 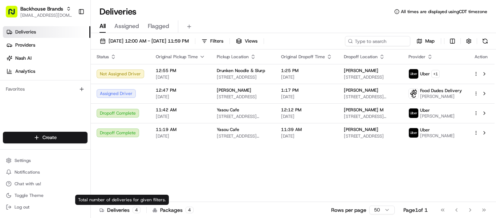 I want to click on p: Rows per page, so click(x=349, y=210).